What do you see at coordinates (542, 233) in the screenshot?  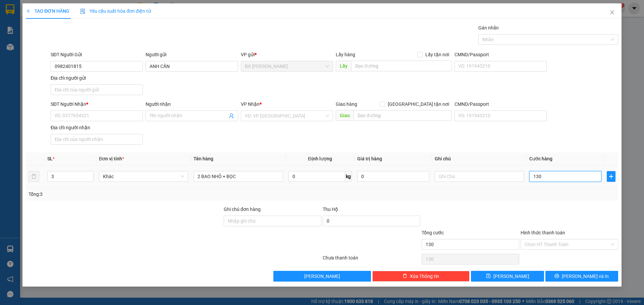 I see `label: Hình thức thanh toán` at bounding box center [542, 233].